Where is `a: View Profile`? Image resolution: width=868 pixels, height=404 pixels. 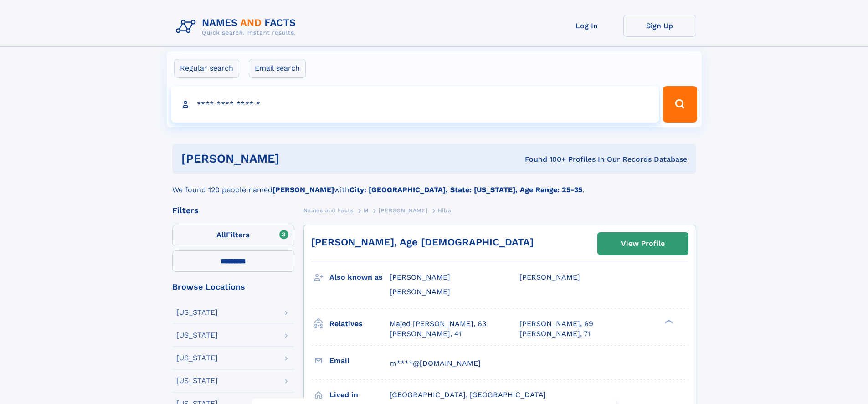
a: View Profile is located at coordinates (643, 244).